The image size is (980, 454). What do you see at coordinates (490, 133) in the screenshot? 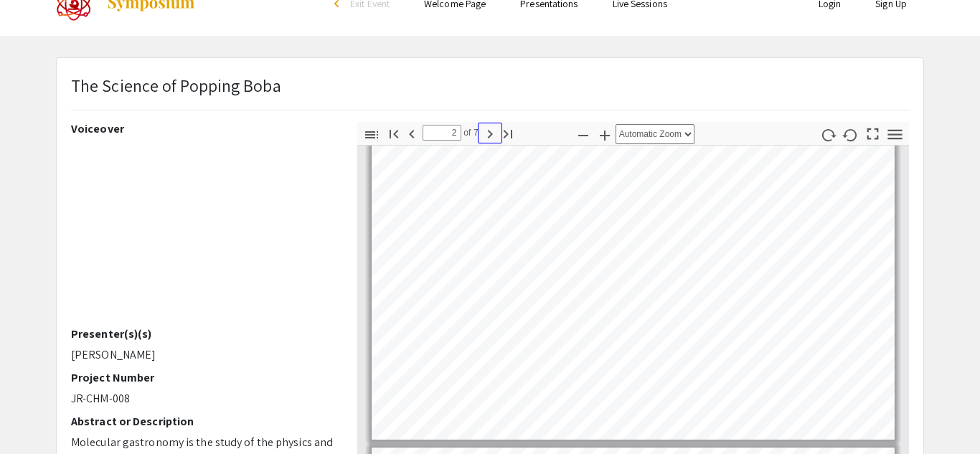
I see `button: Next Page` at bounding box center [490, 133].